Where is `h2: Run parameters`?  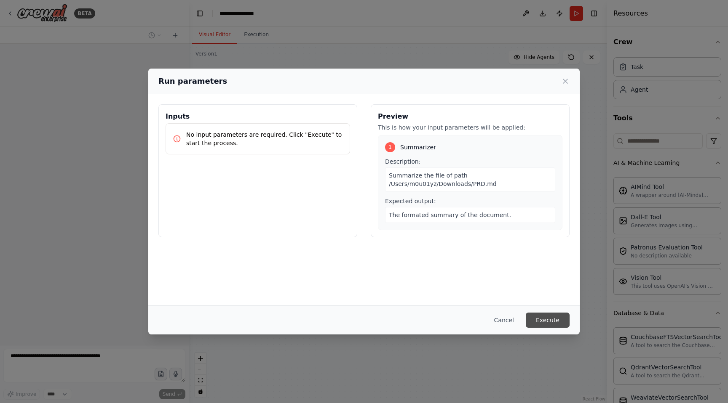 h2: Run parameters is located at coordinates (192, 81).